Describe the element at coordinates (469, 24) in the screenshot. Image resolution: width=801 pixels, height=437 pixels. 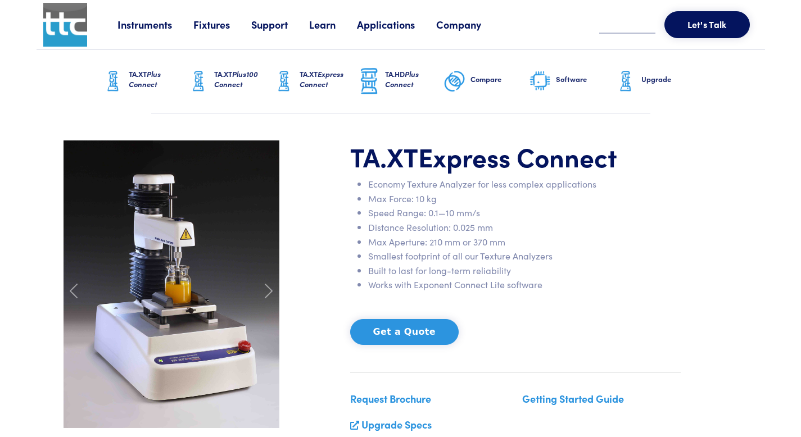
I see `a: Company` at that location.